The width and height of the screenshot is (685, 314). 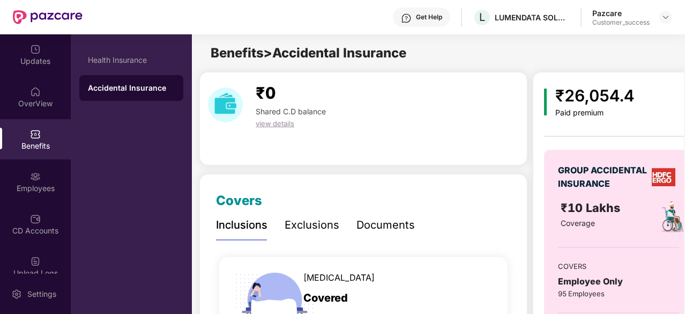 What do you see at coordinates (48, 17) in the screenshot?
I see `img: New Pazcare Logo` at bounding box center [48, 17].